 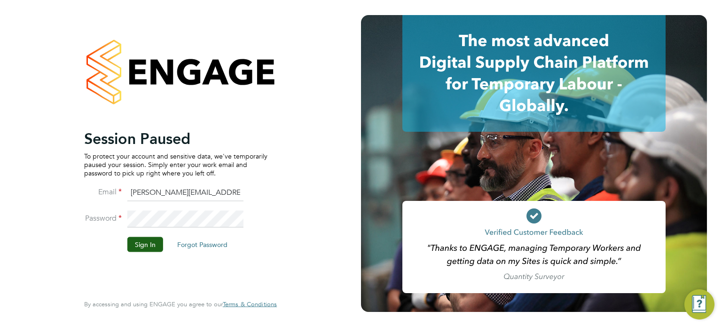 What do you see at coordinates (176, 138) in the screenshot?
I see `h2: Session Paused` at bounding box center [176, 138].